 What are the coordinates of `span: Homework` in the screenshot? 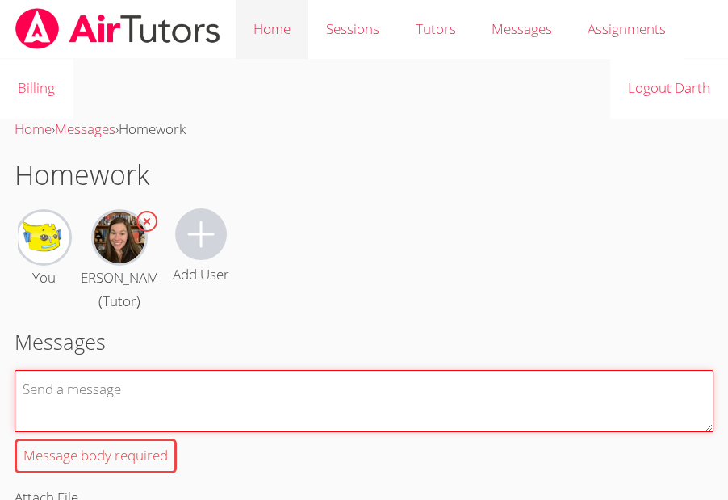 It's located at (152, 128).